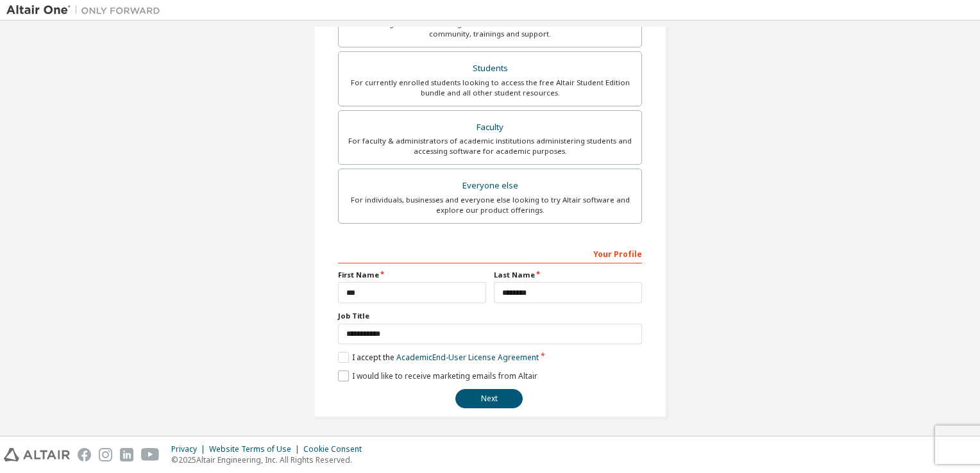  Describe the element at coordinates (86, 10) in the screenshot. I see `img: Altair One` at that location.